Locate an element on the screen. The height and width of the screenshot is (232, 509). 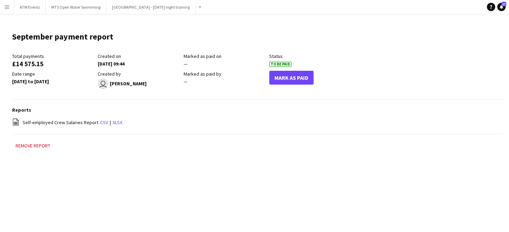
div: Date range is located at coordinates (53, 74).